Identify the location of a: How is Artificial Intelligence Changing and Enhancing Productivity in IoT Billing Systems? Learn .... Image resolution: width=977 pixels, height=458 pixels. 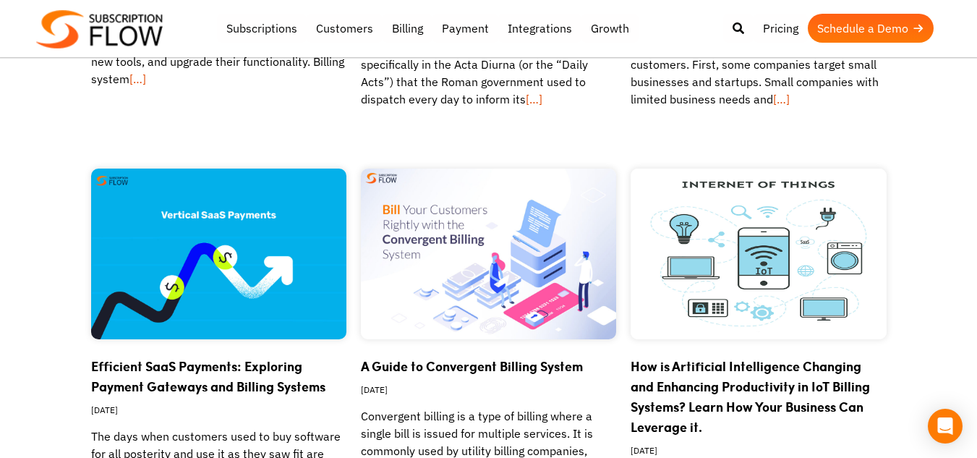
(750, 396).